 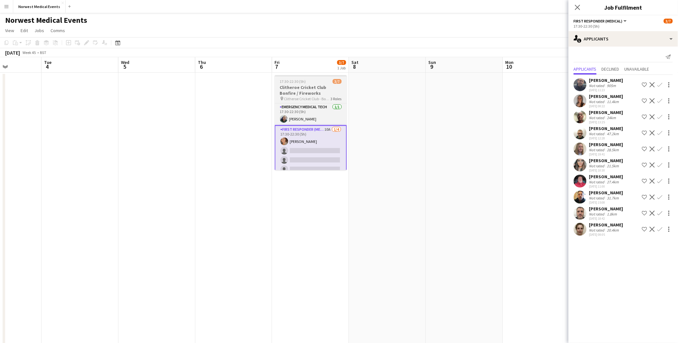 I want to click on span: Thu, so click(x=202, y=62).